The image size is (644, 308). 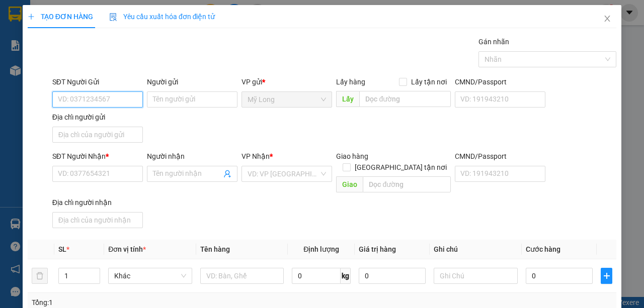 I want to click on span: Đơn vị tính, so click(x=127, y=249).